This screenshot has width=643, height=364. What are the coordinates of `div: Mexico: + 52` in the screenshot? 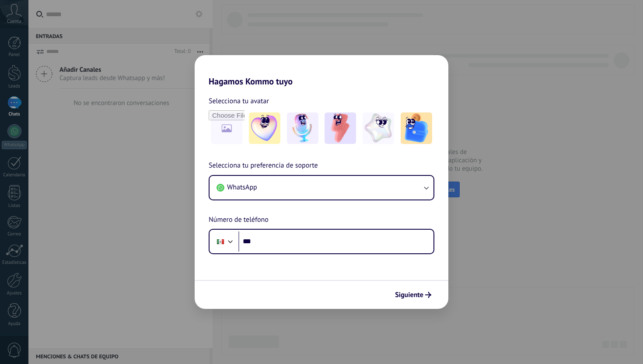 It's located at (220, 242).